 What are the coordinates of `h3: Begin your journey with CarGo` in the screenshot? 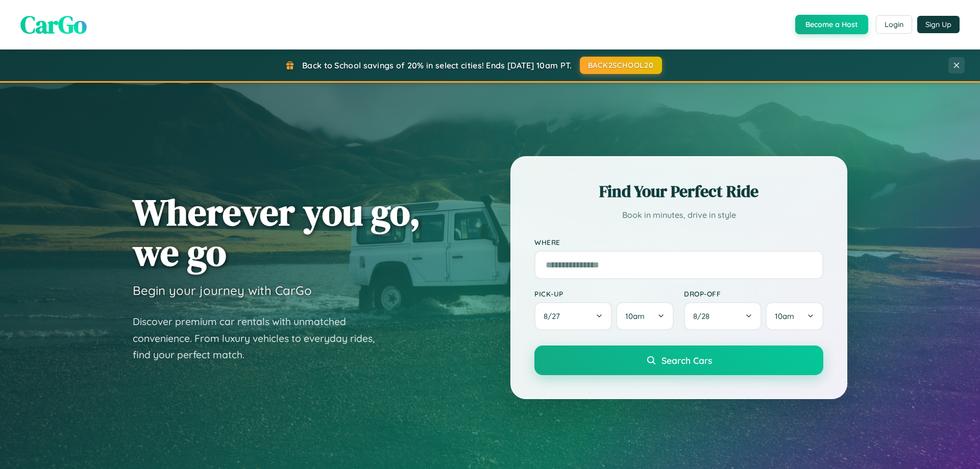 It's located at (222, 290).